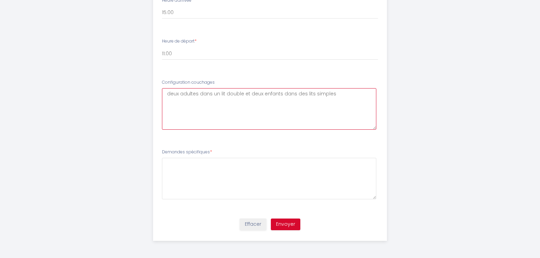 Image resolution: width=540 pixels, height=258 pixels. I want to click on label: Configuration couchages, so click(188, 82).